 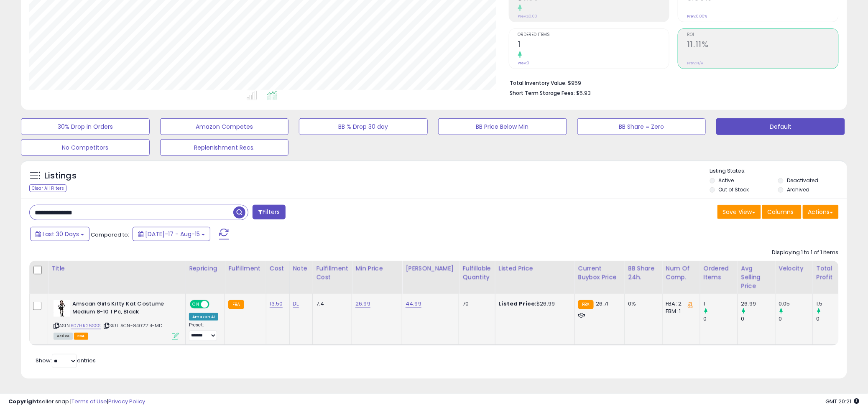 What do you see at coordinates (781, 126) in the screenshot?
I see `button: Default` at bounding box center [781, 126].